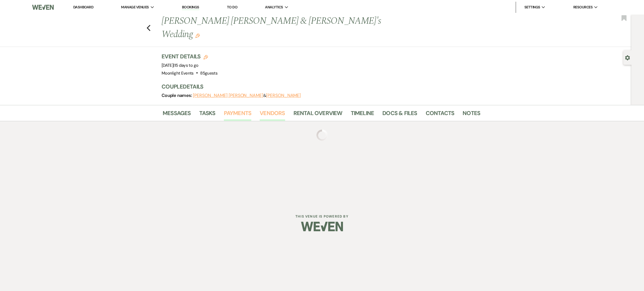 The height and width of the screenshot is (291, 644). I want to click on a: Messages, so click(177, 115).